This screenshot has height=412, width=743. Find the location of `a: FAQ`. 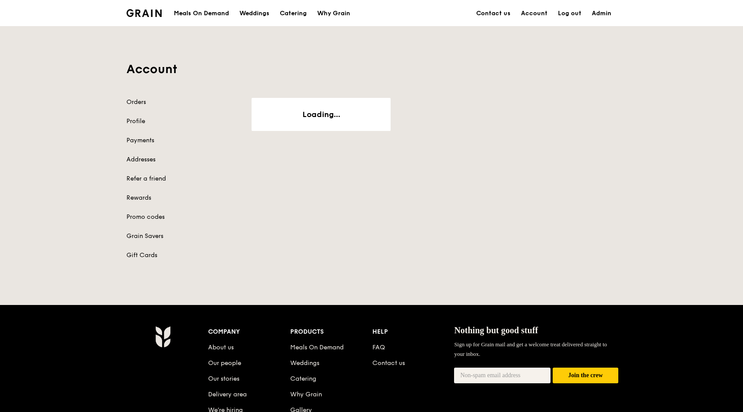

a: FAQ is located at coordinates (379, 347).